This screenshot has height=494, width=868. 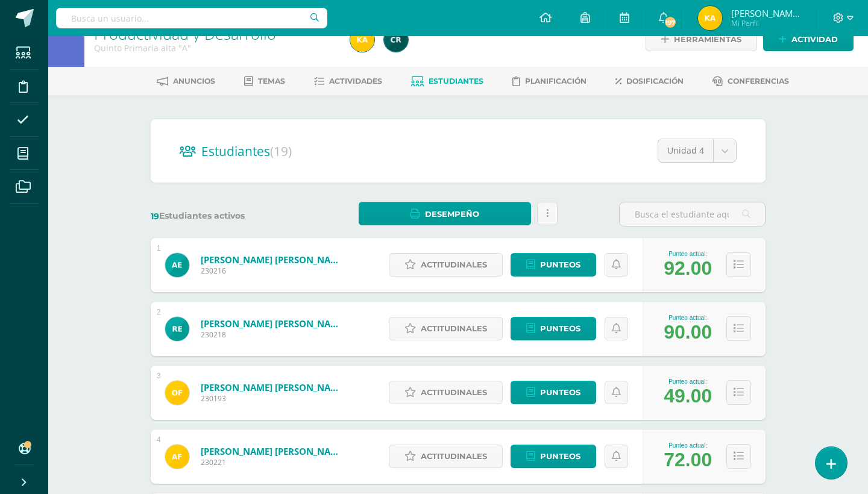 What do you see at coordinates (273, 462) in the screenshot?
I see `span: 230221` at bounding box center [273, 462].